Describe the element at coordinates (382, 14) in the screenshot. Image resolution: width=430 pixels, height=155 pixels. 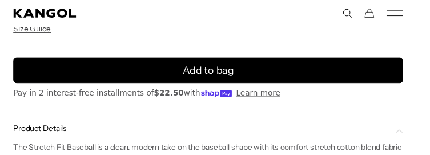
I see `button: Cart` at that location.